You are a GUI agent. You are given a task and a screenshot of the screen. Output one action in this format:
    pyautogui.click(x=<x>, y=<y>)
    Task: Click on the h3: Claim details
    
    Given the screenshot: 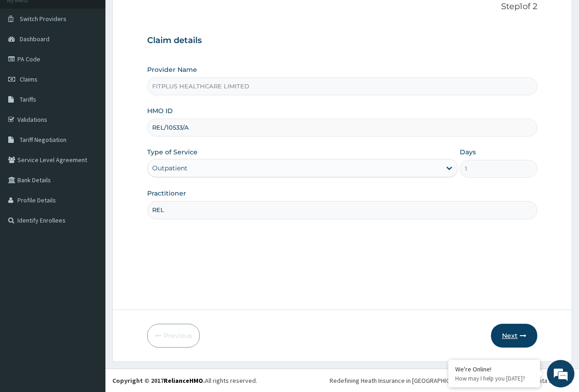 What is the action you would take?
    pyautogui.click(x=342, y=41)
    